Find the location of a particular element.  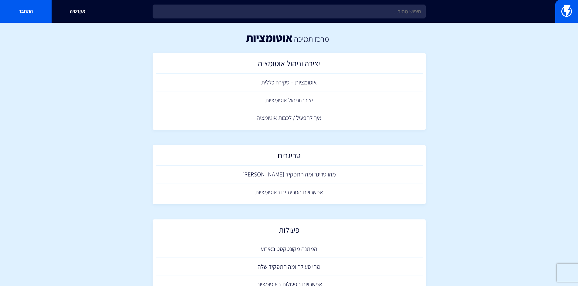

h2: פעולות is located at coordinates (289, 232).